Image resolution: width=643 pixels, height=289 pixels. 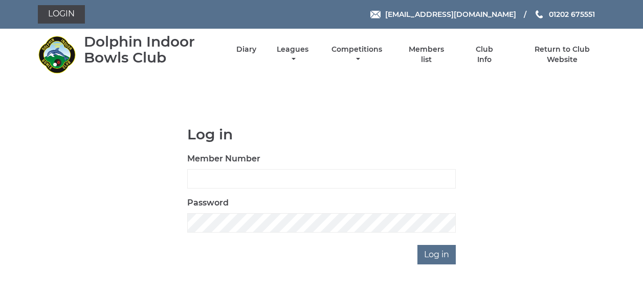 What do you see at coordinates (321, 134) in the screenshot?
I see `h1: Log in` at bounding box center [321, 134].